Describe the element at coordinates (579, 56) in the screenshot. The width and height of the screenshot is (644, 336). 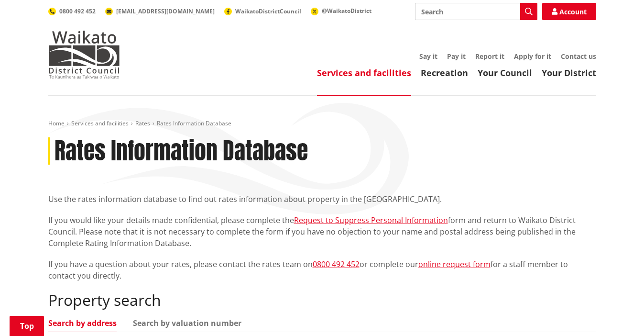
I see `a: Contact us` at that location.